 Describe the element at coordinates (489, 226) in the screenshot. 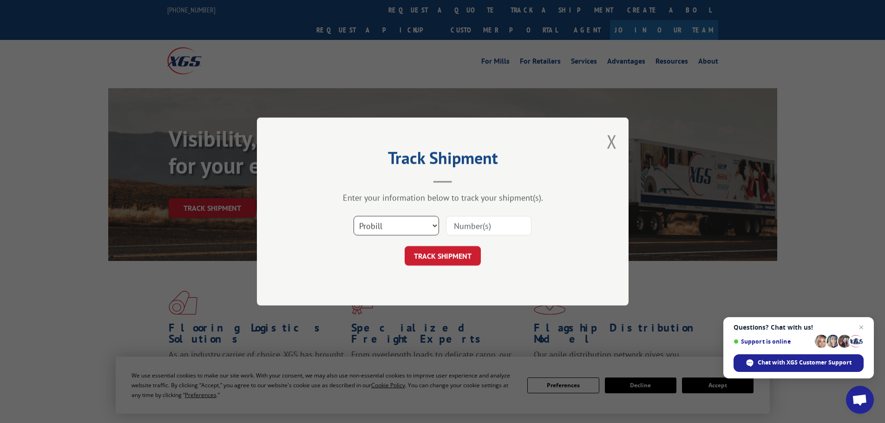

I see `input: Number(s)` at that location.